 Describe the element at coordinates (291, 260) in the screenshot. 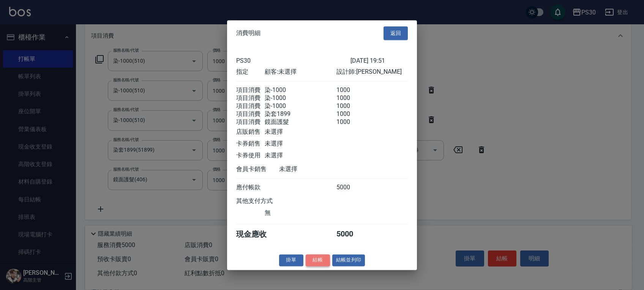

I see `button: 掛單` at that location.